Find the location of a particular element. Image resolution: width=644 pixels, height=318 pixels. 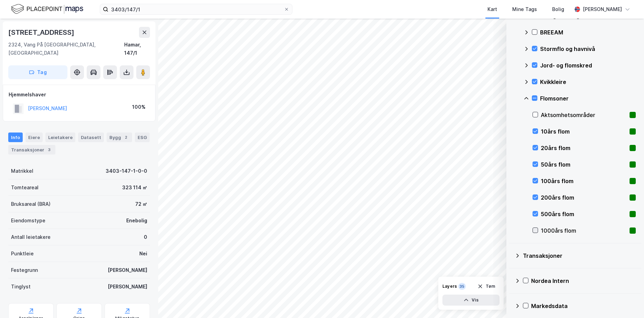

div: Chat Widget is located at coordinates (627, 301).